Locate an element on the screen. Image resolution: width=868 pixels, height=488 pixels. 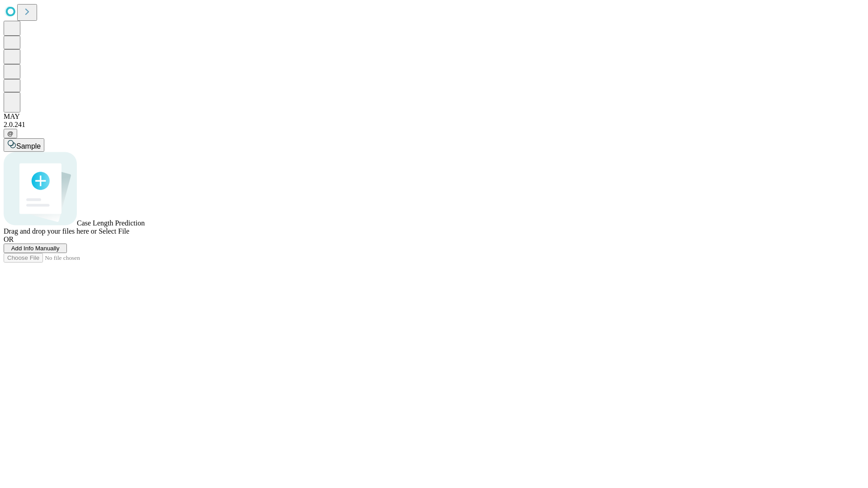
span: OR is located at coordinates (9, 239).